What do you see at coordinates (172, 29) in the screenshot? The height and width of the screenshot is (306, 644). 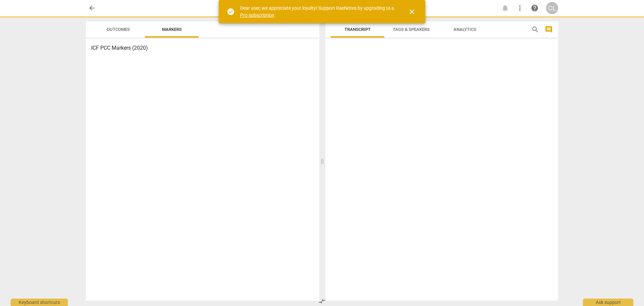 I see `span: Markers` at bounding box center [172, 29].